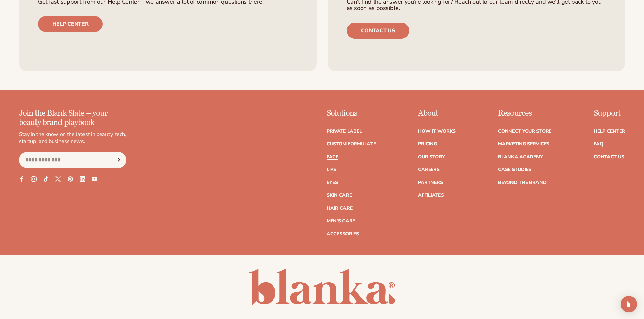 This screenshot has width=644, height=319. I want to click on a: Partners, so click(431, 183).